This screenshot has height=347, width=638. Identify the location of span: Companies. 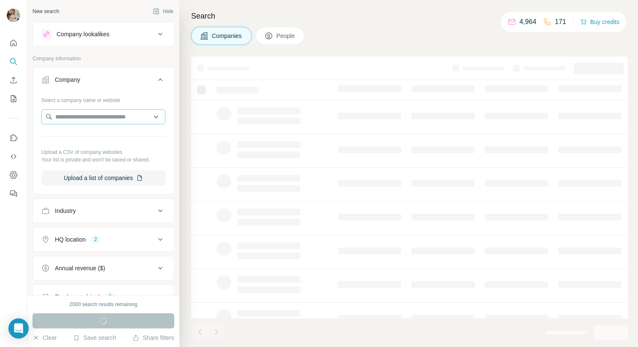
(227, 36).